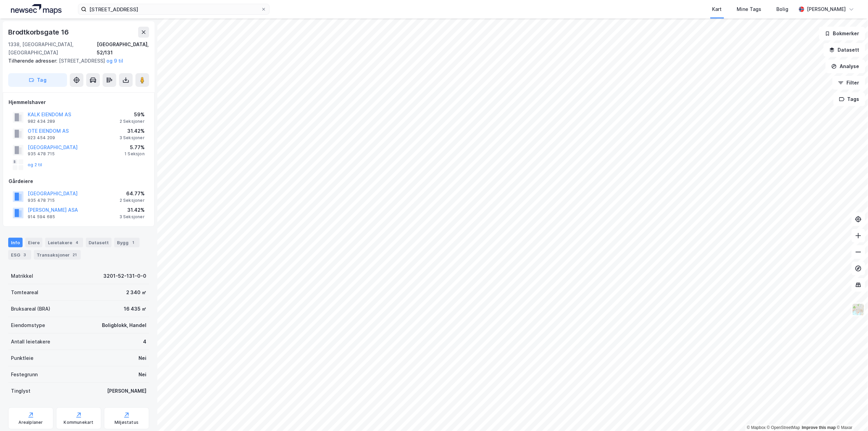 The height and width of the screenshot is (431, 868). Describe the element at coordinates (64, 242) in the screenshot. I see `div: Leietakere` at that location.